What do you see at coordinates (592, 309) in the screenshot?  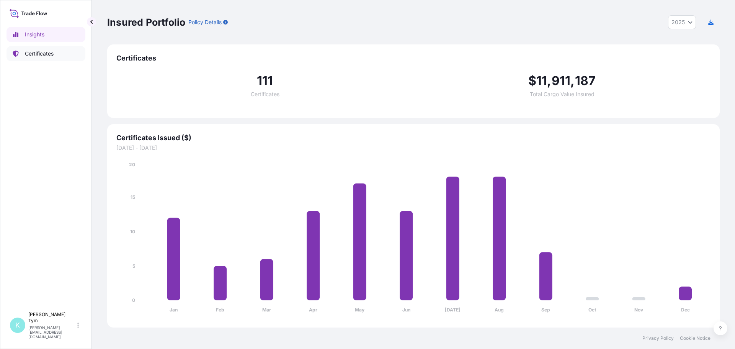 I see `tspan: Oct` at bounding box center [592, 309].